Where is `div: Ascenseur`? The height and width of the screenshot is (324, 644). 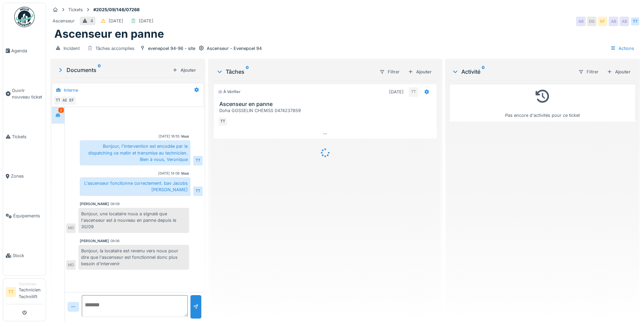
div: Ascenseur is located at coordinates (64, 21).